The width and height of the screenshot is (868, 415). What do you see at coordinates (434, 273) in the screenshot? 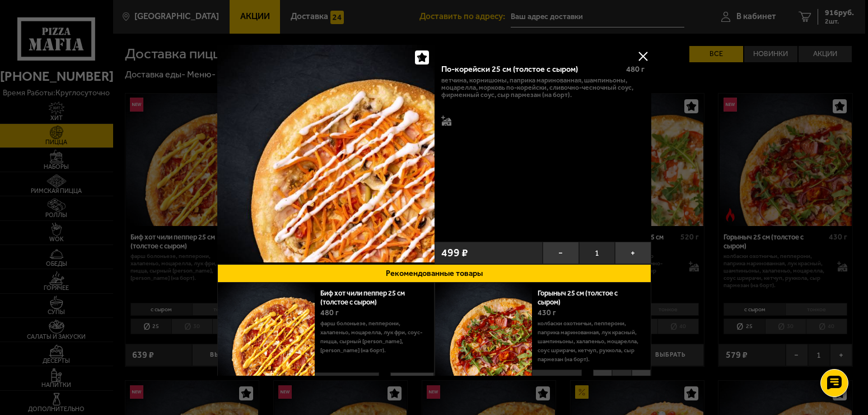
I see `button: Рекомендованные товары` at bounding box center [434, 273].